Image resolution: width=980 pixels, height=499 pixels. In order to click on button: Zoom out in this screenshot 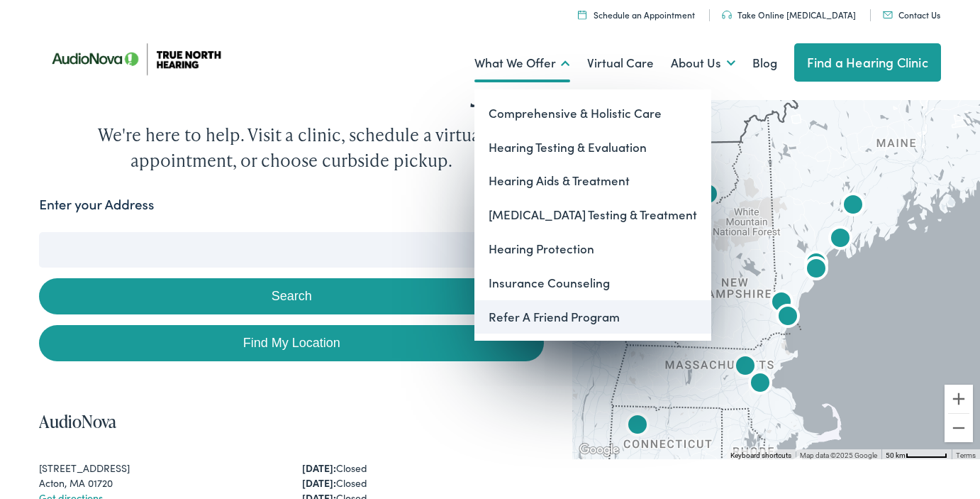, I will do `click(958, 428)`.